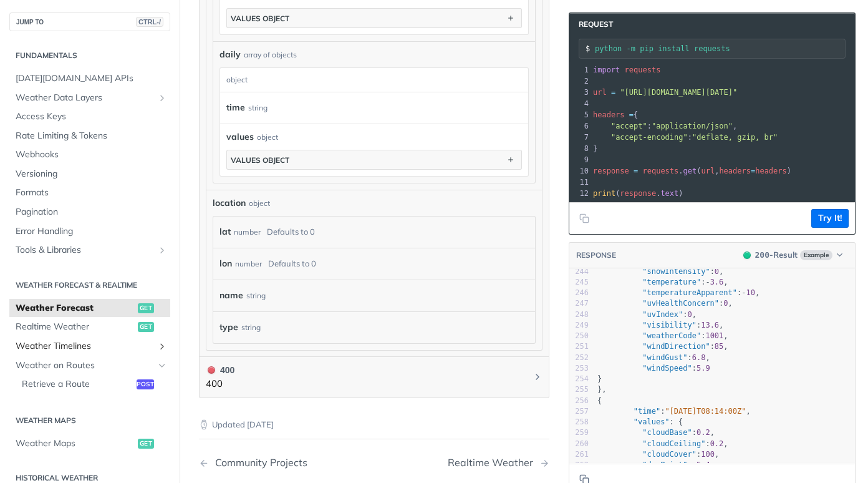 The image size is (868, 483). Describe the element at coordinates (229, 327) in the screenshot. I see `label: type` at that location.